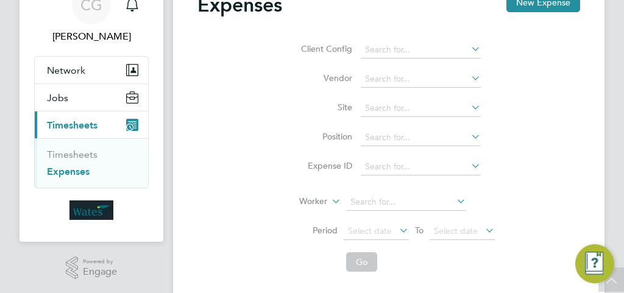 Image resolution: width=624 pixels, height=293 pixels. What do you see at coordinates (100, 261) in the screenshot?
I see `span: Powered by` at bounding box center [100, 261].